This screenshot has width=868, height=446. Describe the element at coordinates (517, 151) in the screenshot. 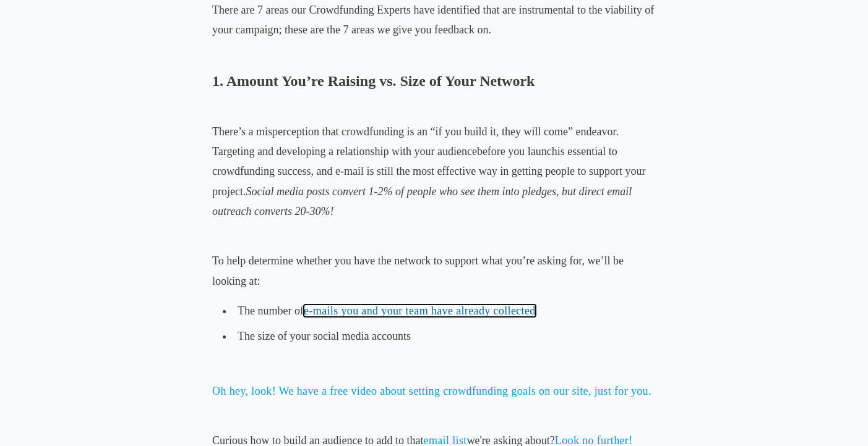

I see `span: before you launch` at that location.